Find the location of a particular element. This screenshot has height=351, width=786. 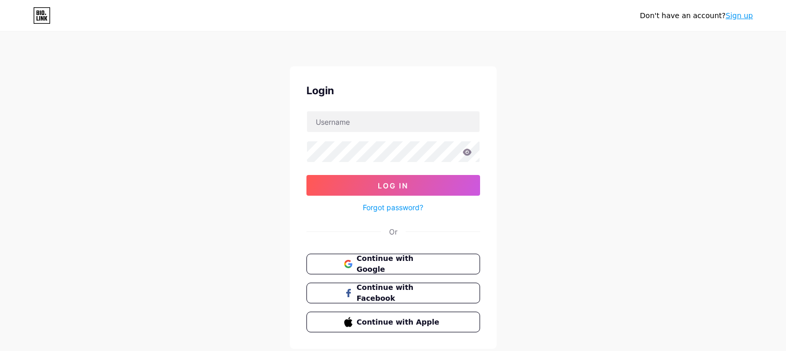

a: Forgot password? is located at coordinates (393, 207).